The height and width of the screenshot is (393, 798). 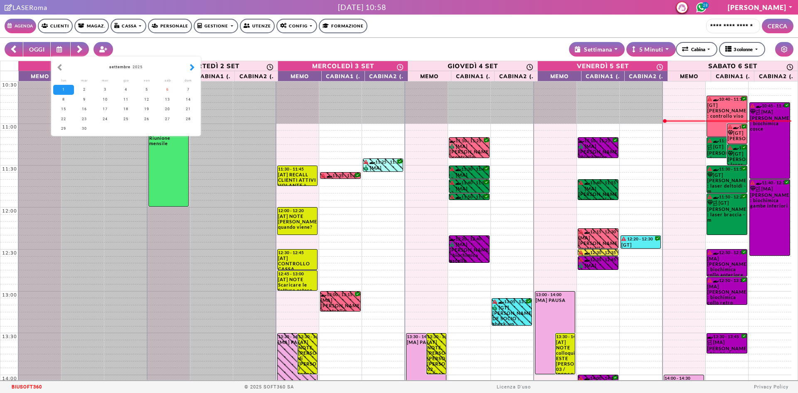 What do you see at coordinates (10, 336) in the screenshot?
I see `div: 13:30` at bounding box center [10, 336].